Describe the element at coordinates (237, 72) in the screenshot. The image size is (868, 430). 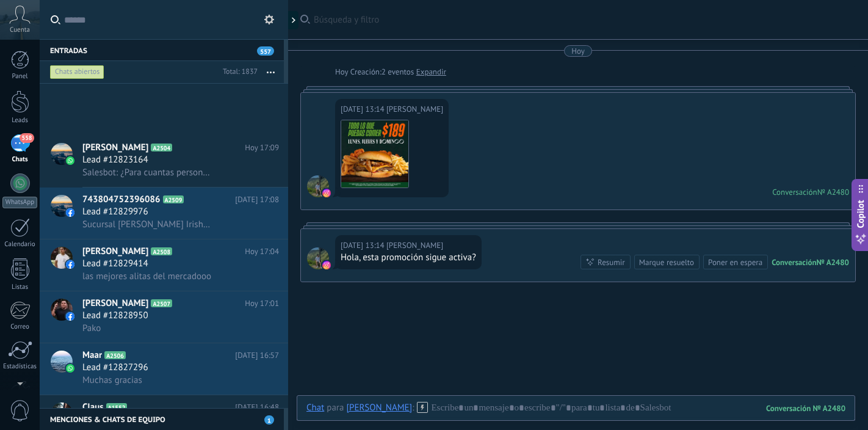
I see `div: Total: 1837` at that location.